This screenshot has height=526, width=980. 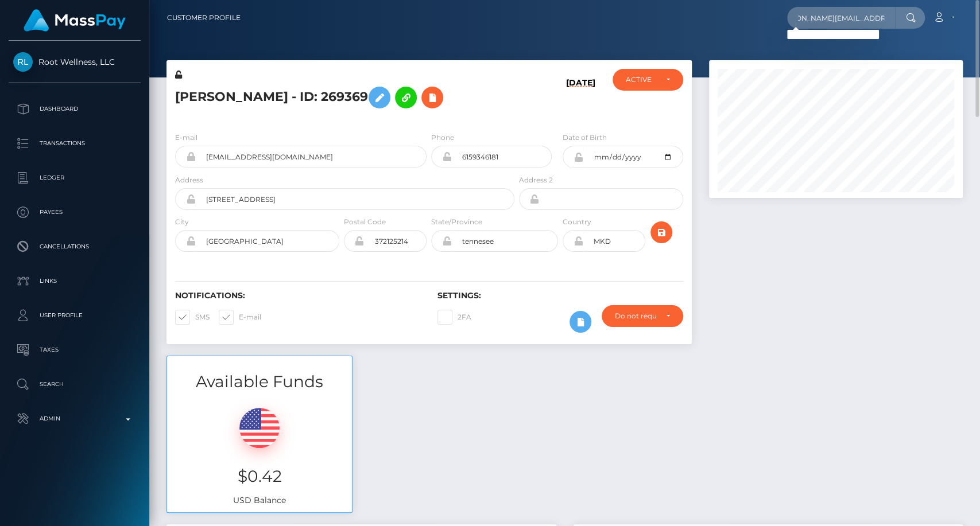 What do you see at coordinates (74, 350) in the screenshot?
I see `a: Taxes` at bounding box center [74, 350].